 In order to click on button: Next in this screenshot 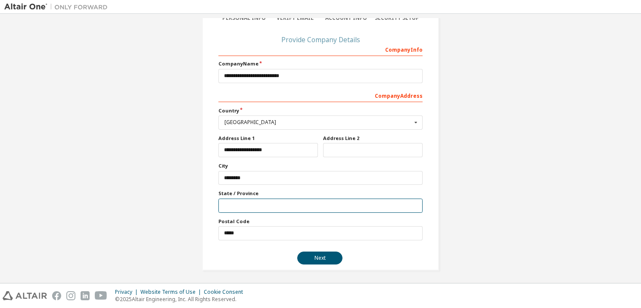, I will do `click(320, 258)`.